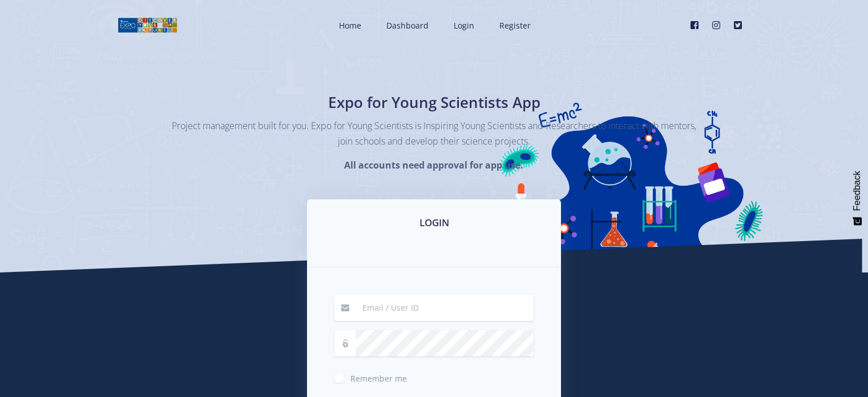 This screenshot has width=868, height=397. I want to click on a: Home, so click(349, 25).